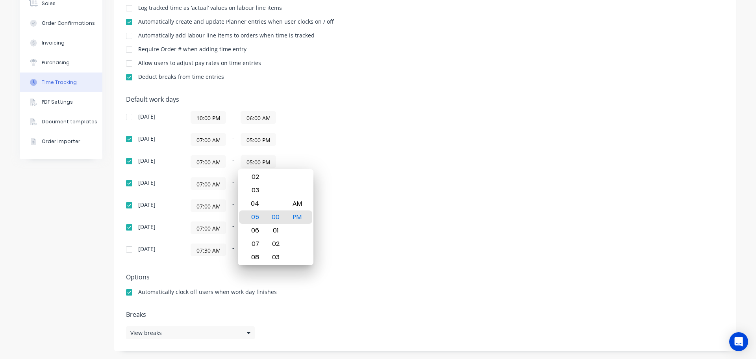 The width and height of the screenshot is (756, 359). Describe the element at coordinates (56, 63) in the screenshot. I see `div: Purchasing` at that location.